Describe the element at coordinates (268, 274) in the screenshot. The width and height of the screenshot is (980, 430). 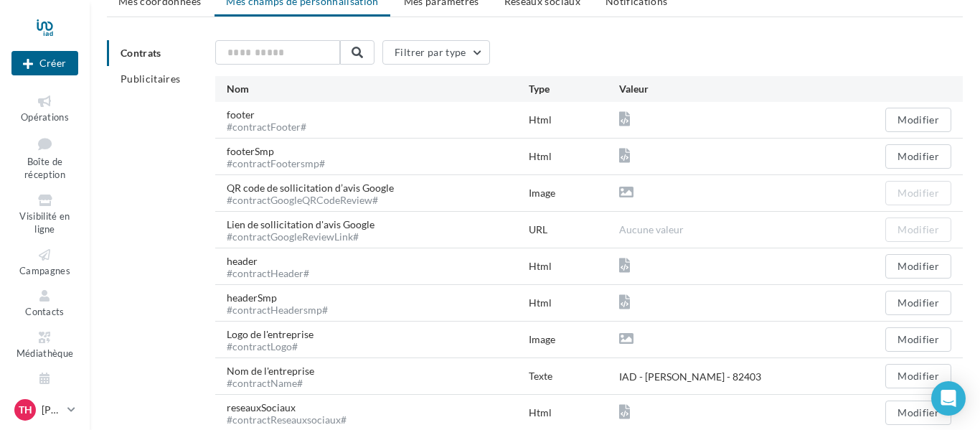
I see `div: #contractHeader#` at that location.